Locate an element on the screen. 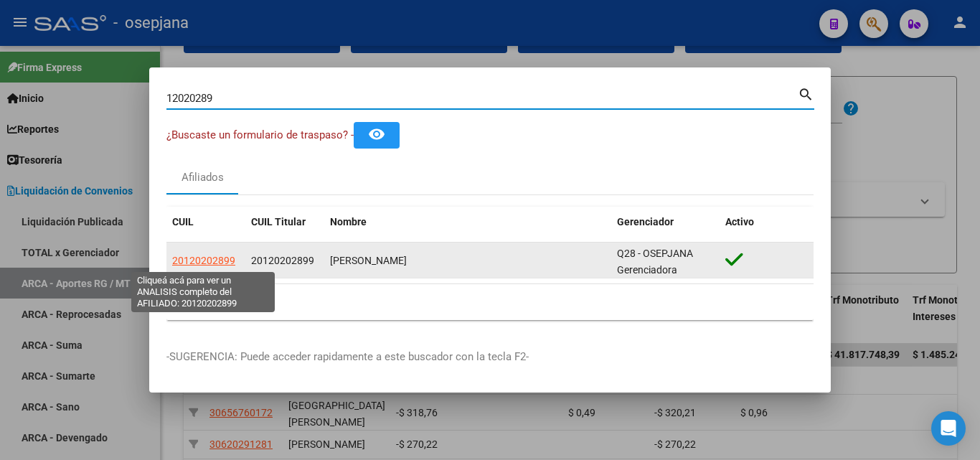 This screenshot has width=980, height=460. p: -SUGERENCIA: Puede acceder rapidamente a este buscador con la tecla F2- is located at coordinates (490, 356).